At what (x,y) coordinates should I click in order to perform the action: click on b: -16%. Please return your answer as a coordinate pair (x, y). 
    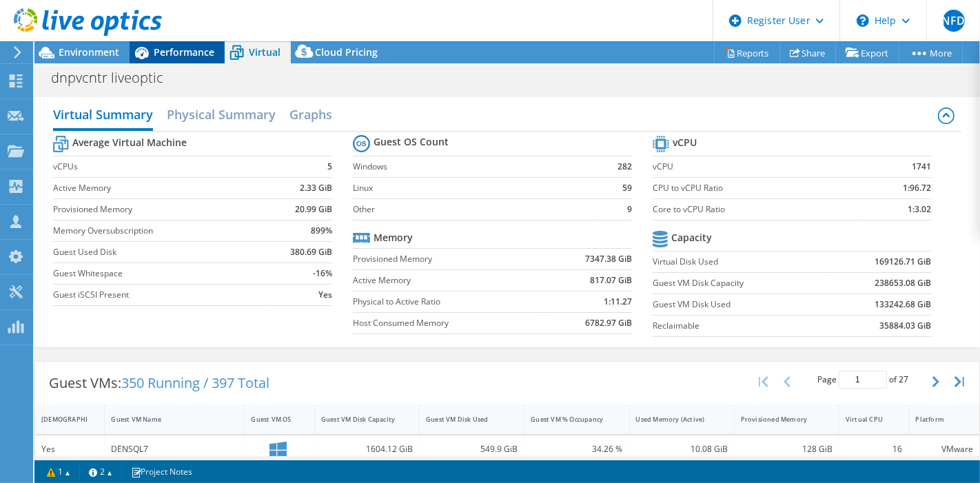
    Looking at the image, I should click on (322, 274).